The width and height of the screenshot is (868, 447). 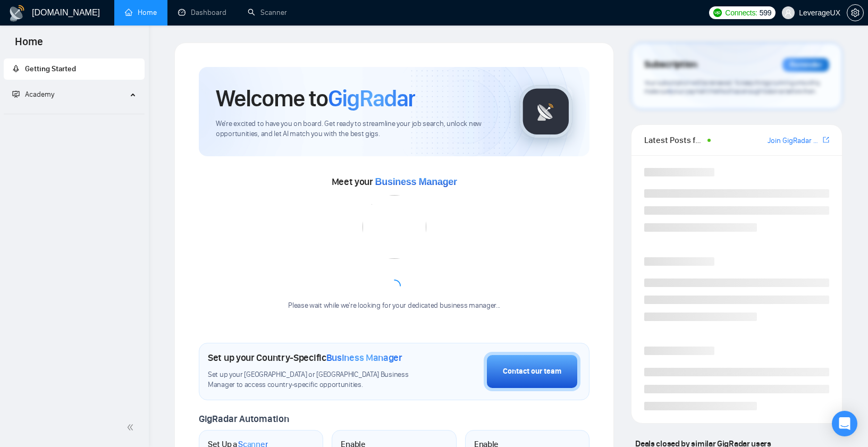 What do you see at coordinates (826, 140) in the screenshot?
I see `span: export` at bounding box center [826, 140].